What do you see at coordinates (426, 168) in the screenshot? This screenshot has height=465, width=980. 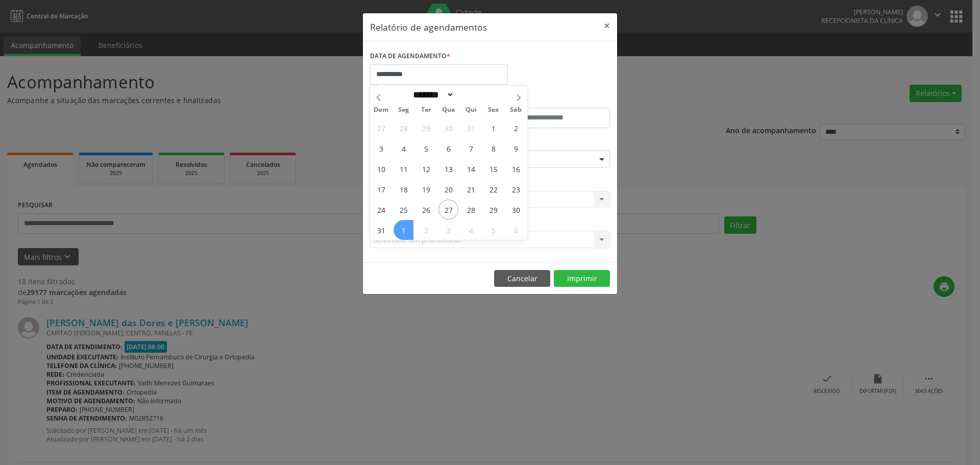 I see `span: Agosto 12, 2025` at bounding box center [426, 168].